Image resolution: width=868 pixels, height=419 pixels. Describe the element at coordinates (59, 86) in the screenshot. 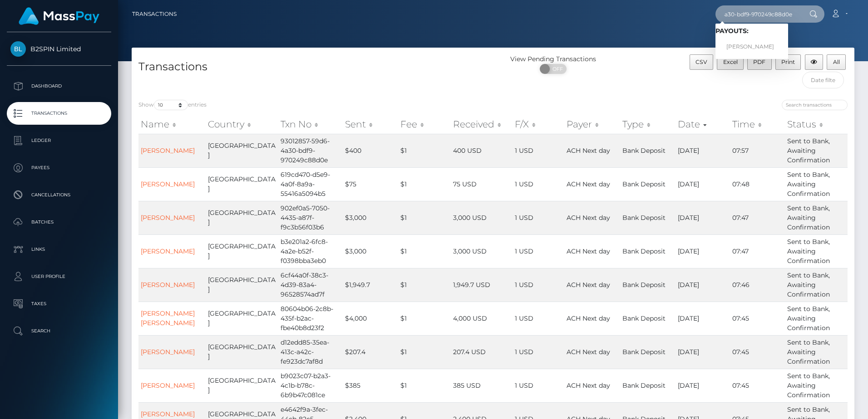

I see `a: Dashboard` at that location.